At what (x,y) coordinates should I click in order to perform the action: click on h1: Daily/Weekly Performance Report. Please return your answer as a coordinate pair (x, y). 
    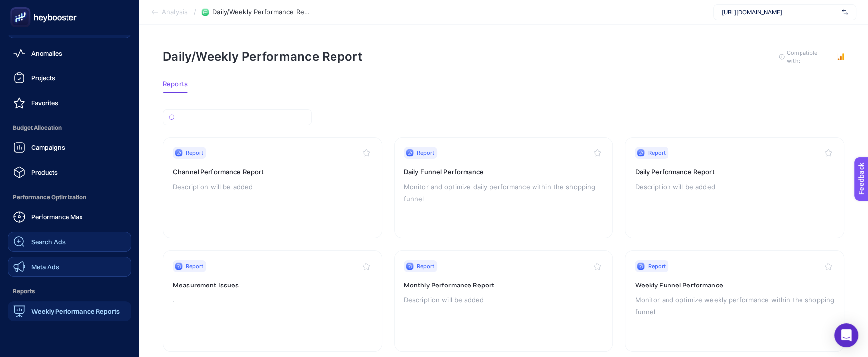
    Looking at the image, I should click on (262, 56).